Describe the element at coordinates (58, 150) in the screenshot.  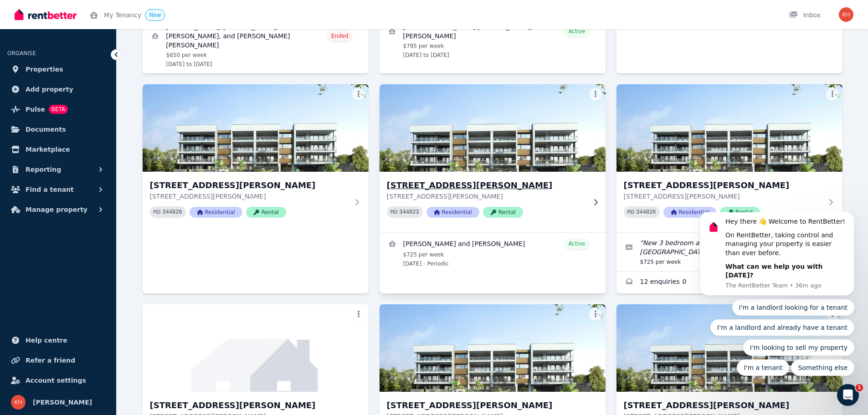
I see `a: Marketplace` at that location.